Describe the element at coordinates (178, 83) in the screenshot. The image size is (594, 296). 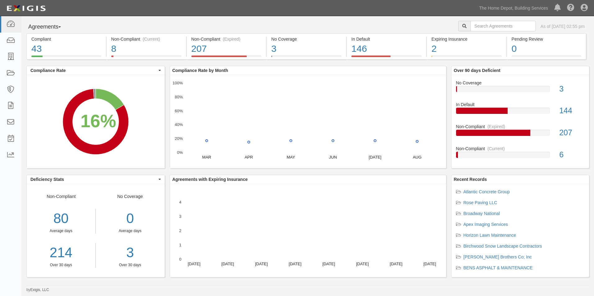
I see `text: 100%` at that location.